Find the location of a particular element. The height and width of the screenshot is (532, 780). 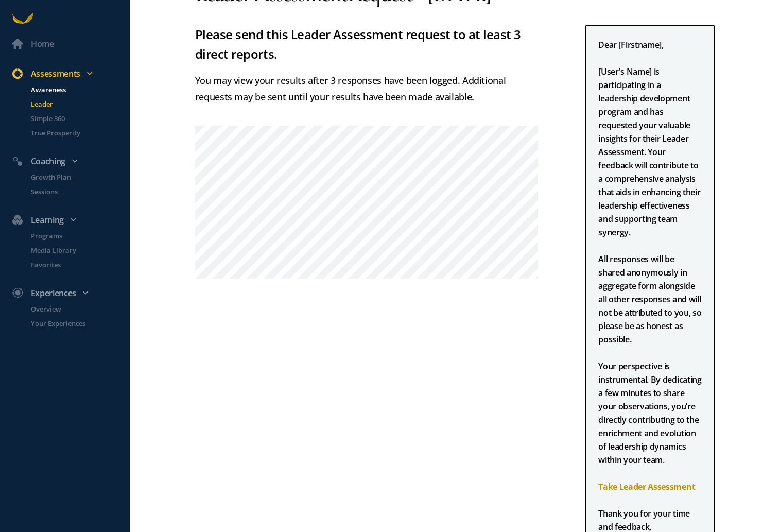

p: Leader is located at coordinates (79, 104).